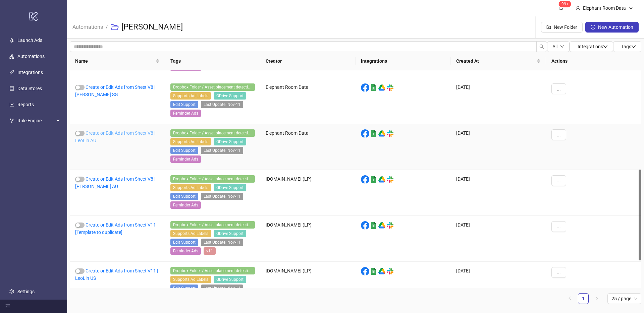  Describe the element at coordinates (210, 251) in the screenshot. I see `span: v11` at that location.